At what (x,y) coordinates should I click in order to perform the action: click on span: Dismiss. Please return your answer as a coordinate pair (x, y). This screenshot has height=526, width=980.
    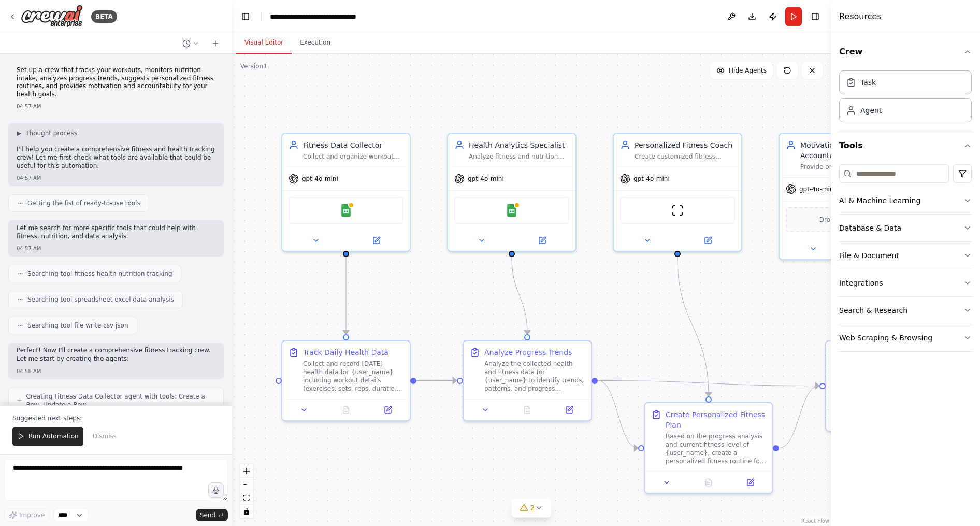
    Looking at the image, I should click on (105, 437).